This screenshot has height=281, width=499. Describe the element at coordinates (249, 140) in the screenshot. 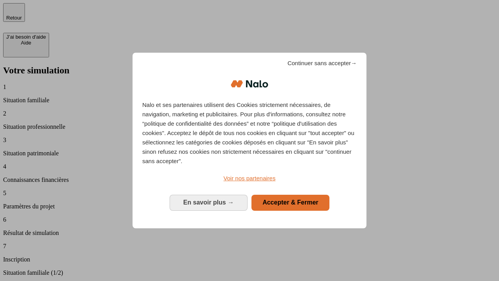

I see `div: Bienvenue chez Nalo Gestion du consentement` at that location.